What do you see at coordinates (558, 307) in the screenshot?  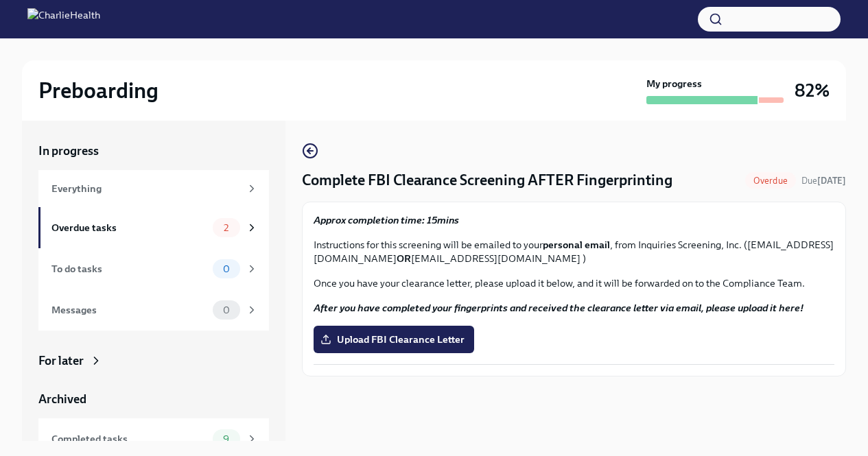 I see `strong: After you have completed your fingerprints and received the clearance letter via email, please up...` at bounding box center [558, 307].